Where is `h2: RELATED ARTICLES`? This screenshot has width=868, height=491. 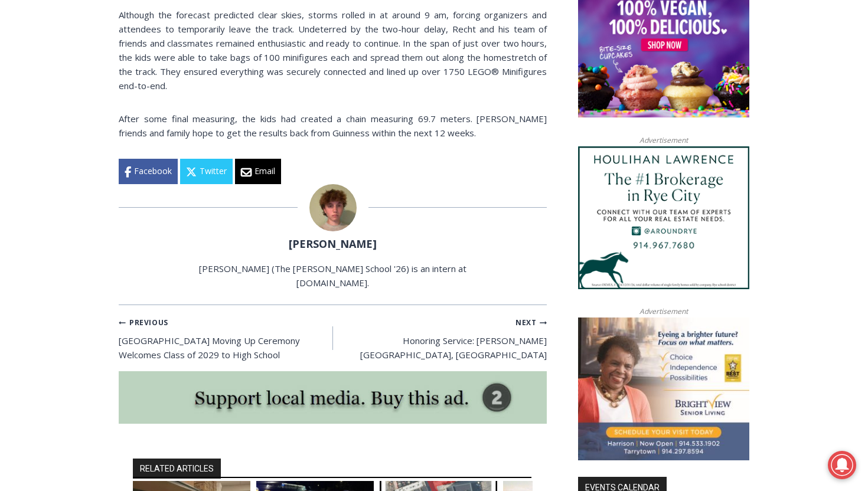
h2: RELATED ARTICLES is located at coordinates (176, 469).